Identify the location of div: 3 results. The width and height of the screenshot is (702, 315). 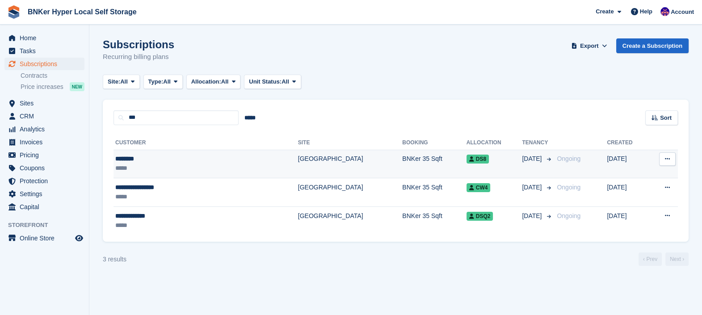
(114, 259).